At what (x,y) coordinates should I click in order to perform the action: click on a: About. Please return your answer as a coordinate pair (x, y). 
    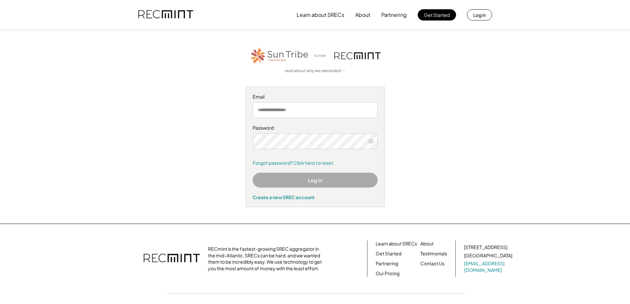
    Looking at the image, I should click on (427, 244).